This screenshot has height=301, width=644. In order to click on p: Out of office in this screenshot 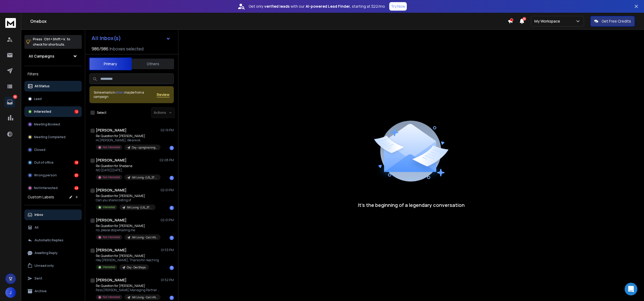, I will do `click(44, 162)`.